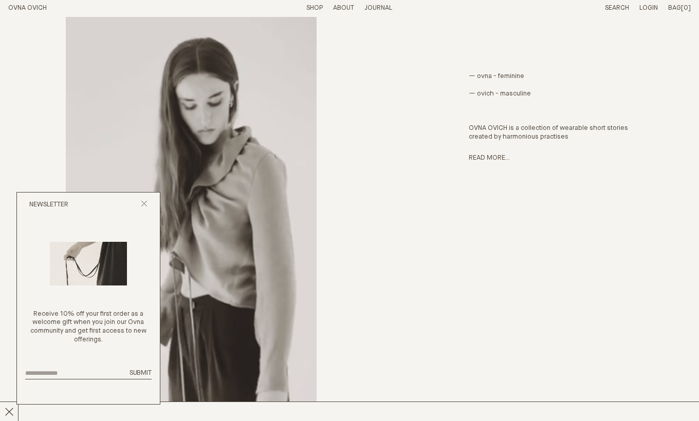  What do you see at coordinates (343, 8) in the screenshot?
I see `summary: About` at bounding box center [343, 8].